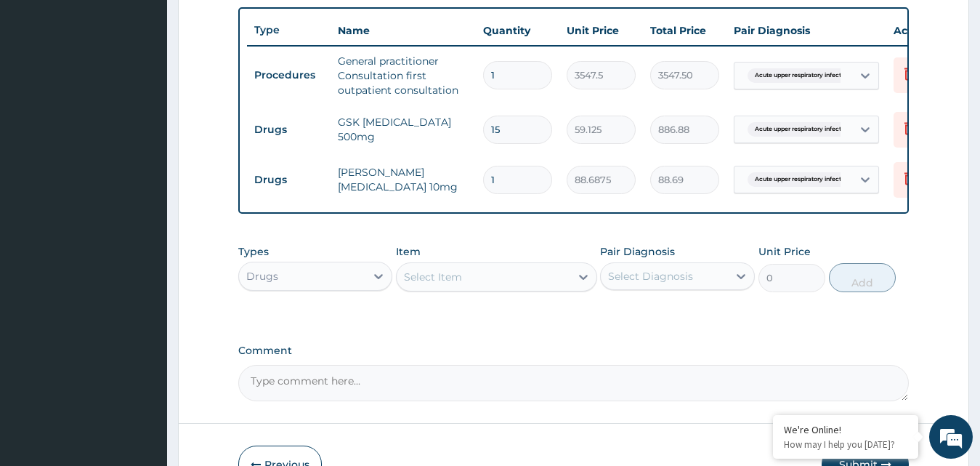  I want to click on td: Procedures, so click(288, 75).